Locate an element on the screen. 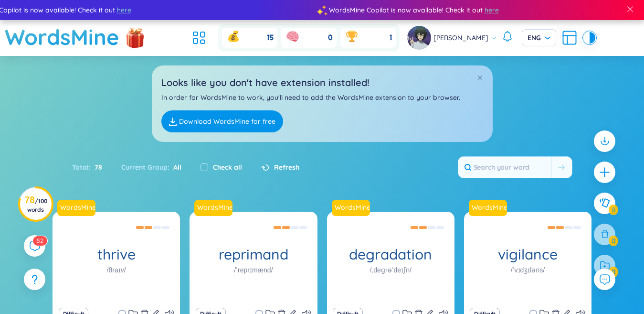  h1: /θraɪv/ is located at coordinates (117, 270).